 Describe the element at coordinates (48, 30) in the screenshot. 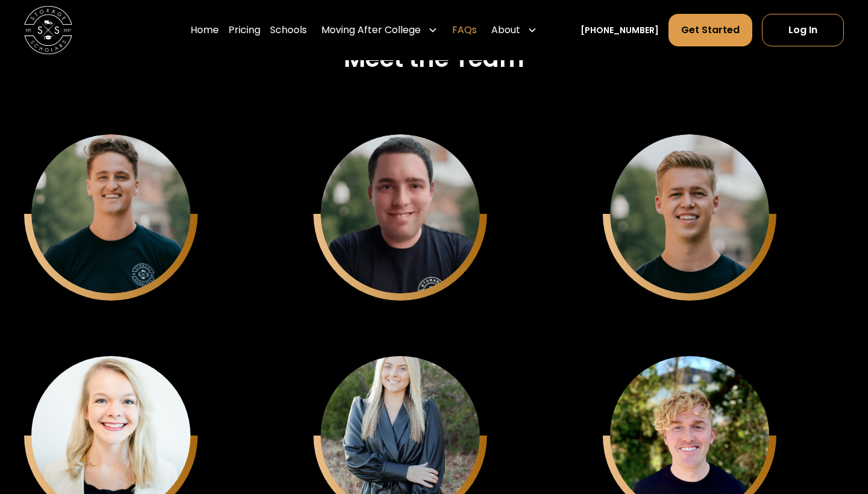

I see `img: Storage Scholars main logo` at that location.